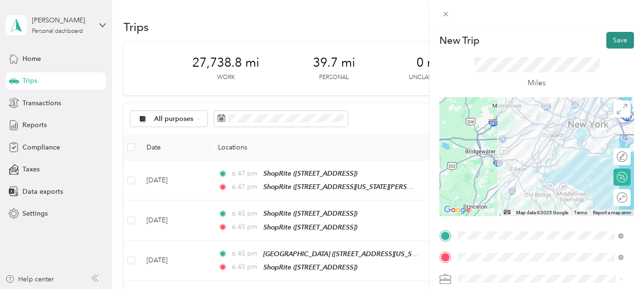 The height and width of the screenshot is (289, 644). Describe the element at coordinates (620, 40) in the screenshot. I see `button: Save` at that location.